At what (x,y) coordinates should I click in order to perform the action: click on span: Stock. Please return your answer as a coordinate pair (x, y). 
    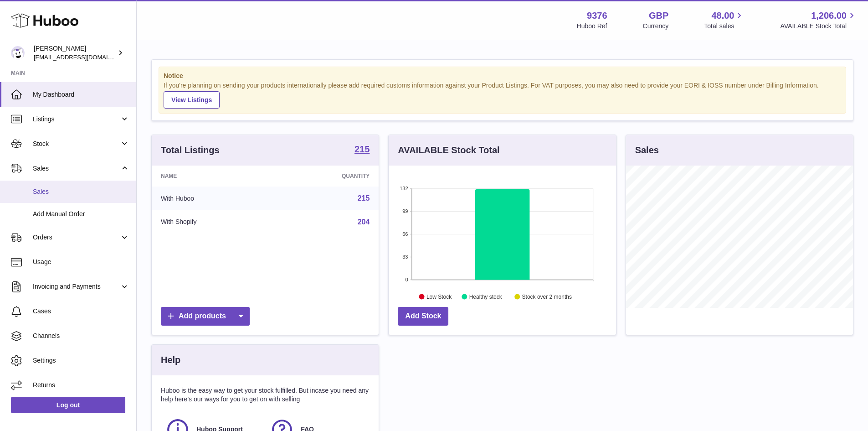
    Looking at the image, I should click on (76, 144).